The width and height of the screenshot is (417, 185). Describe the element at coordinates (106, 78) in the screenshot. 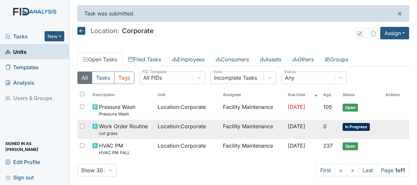

I see `div: Type filter` at that location.